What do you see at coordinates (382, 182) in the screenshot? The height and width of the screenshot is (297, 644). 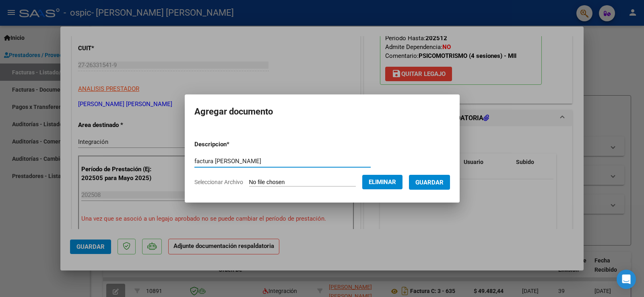 I see `button: Eliminar` at bounding box center [382, 182].